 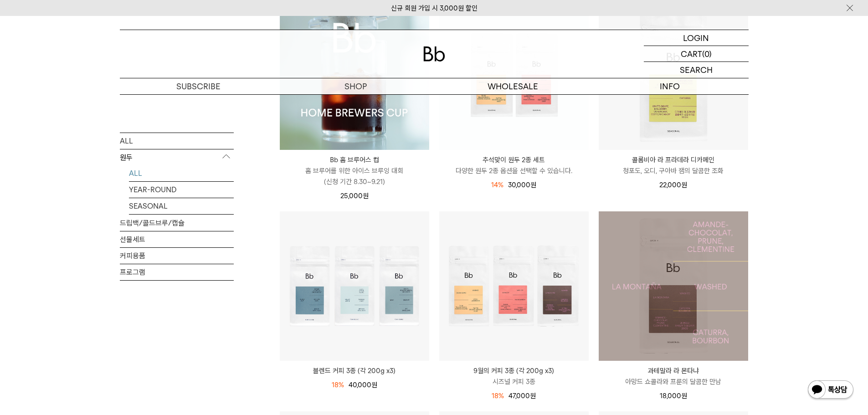 What do you see at coordinates (356, 86) in the screenshot?
I see `a: SHOP` at bounding box center [356, 86].